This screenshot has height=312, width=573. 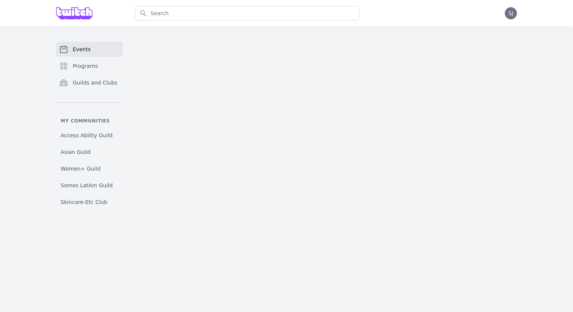 I want to click on button: SJ, so click(x=510, y=13).